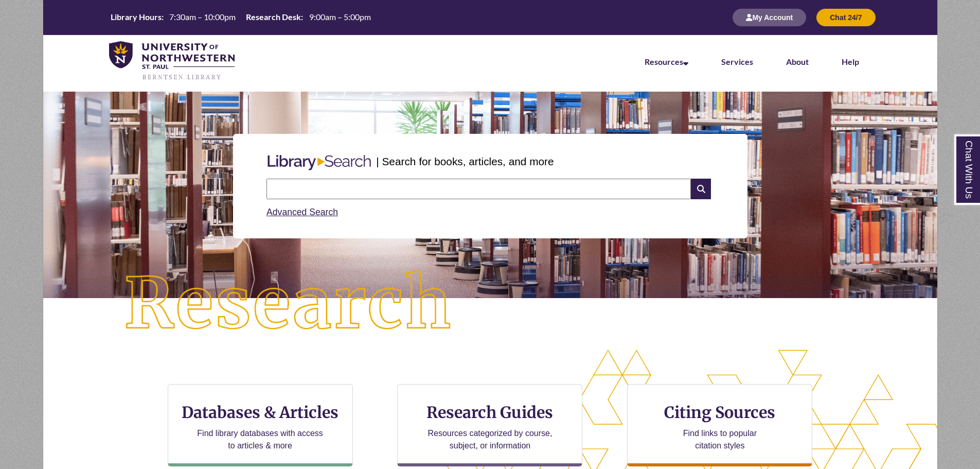  Describe the element at coordinates (136, 17) in the screenshot. I see `th: Library Hours:` at that location.